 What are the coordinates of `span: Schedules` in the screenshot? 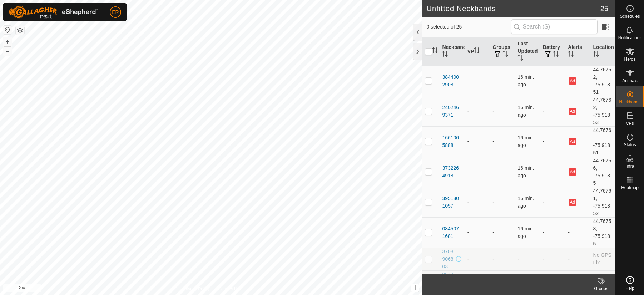 It's located at (630, 17).